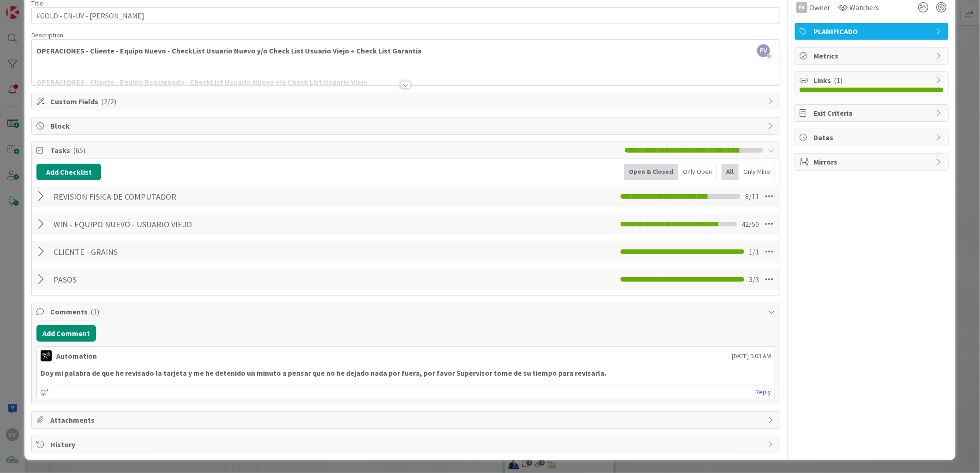  Describe the element at coordinates (406, 444) in the screenshot. I see `span: History` at that location.